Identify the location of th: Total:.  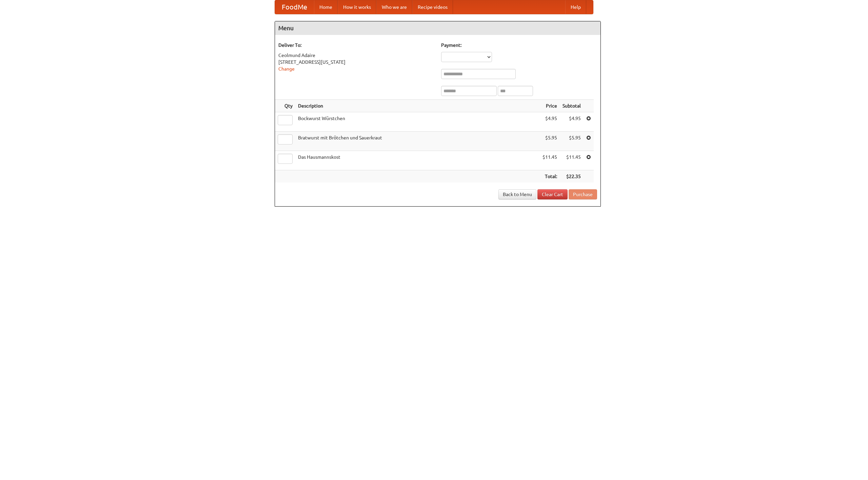
(549, 176).